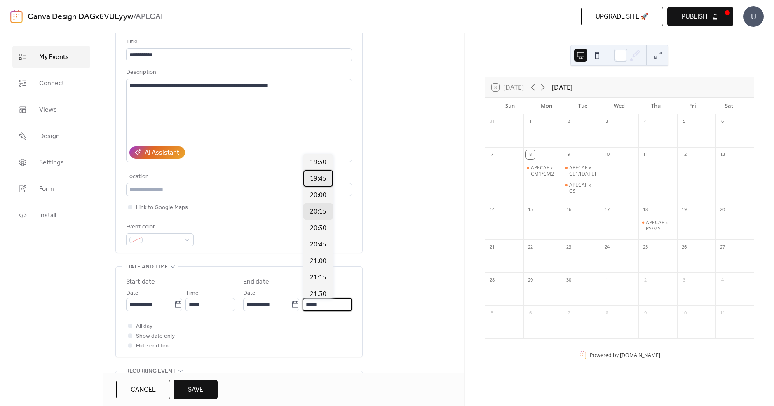 This screenshot has height=406, width=774. I want to click on a: Settings, so click(51, 162).